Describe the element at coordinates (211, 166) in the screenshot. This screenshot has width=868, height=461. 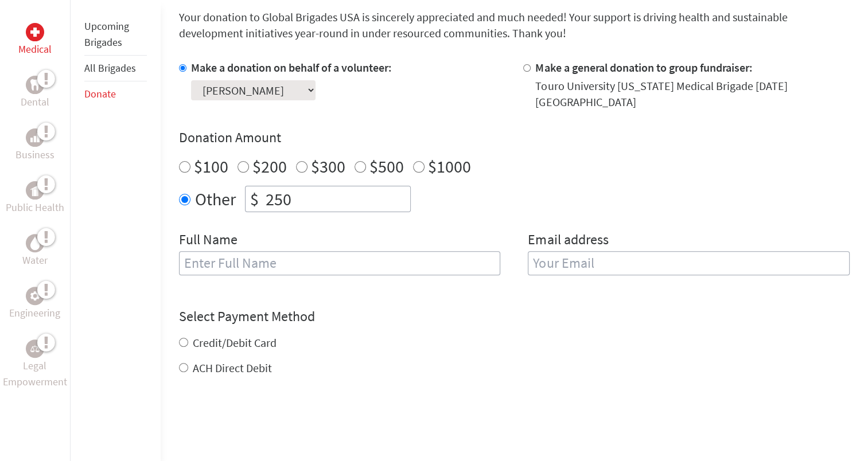
I see `label: $100` at that location.